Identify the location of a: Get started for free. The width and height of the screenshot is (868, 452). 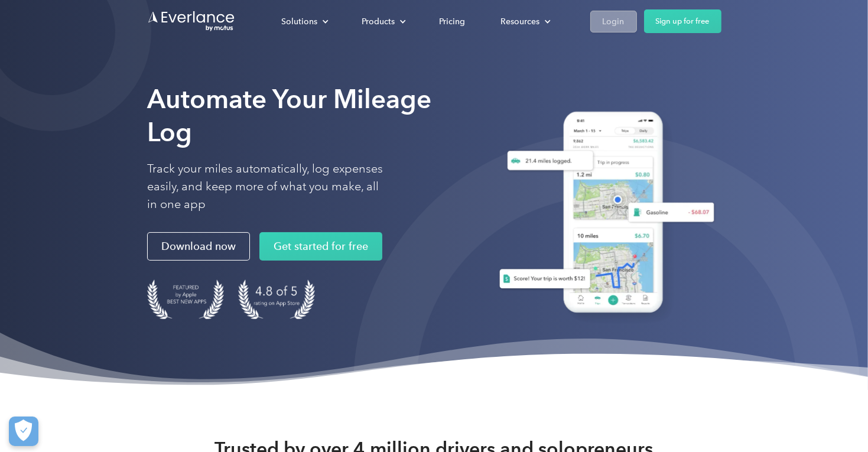
(321, 246).